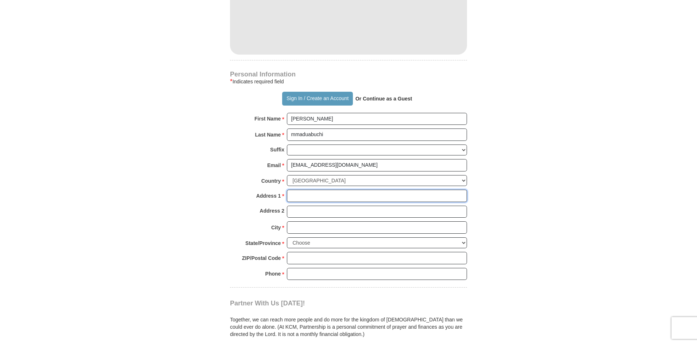 This screenshot has height=344, width=697. What do you see at coordinates (348, 74) in the screenshot?
I see `h4: Personal Information` at bounding box center [348, 74].